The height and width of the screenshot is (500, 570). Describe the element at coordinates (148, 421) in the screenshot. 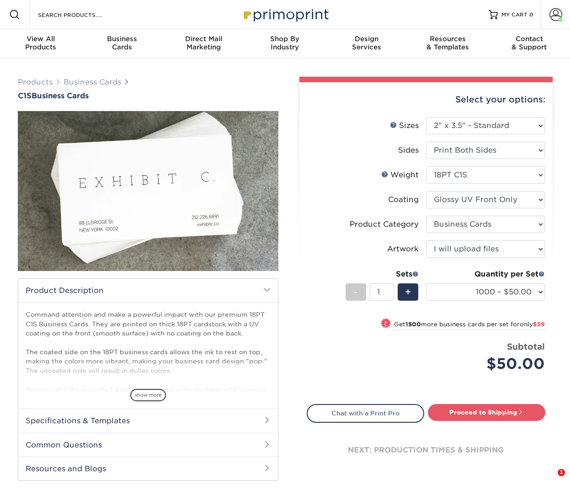

I see `h2: Specifications & Templates` at that location.